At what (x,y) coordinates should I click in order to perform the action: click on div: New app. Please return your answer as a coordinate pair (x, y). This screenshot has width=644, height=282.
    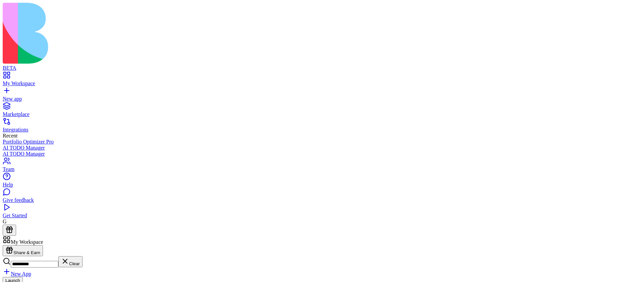
    Looking at the image, I should click on (322, 99).